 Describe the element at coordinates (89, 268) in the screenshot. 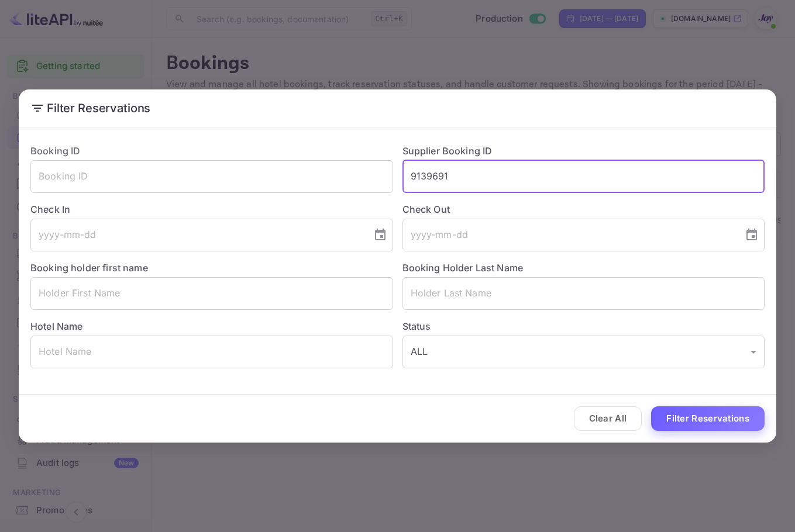

I see `label: Booking holder first name` at that location.